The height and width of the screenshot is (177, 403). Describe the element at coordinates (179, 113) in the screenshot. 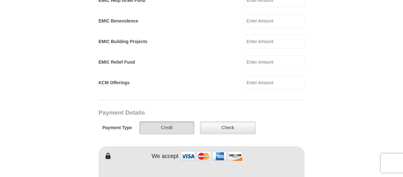

I see `h3: Payment Details` at that location.